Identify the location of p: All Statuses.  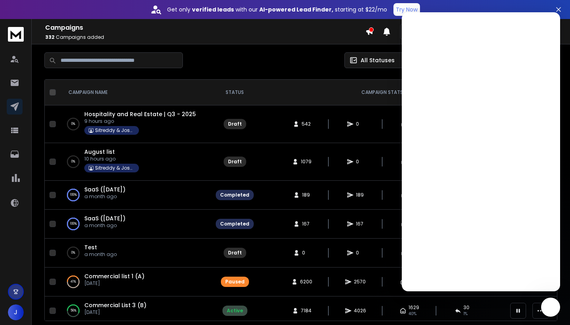
(378, 60).